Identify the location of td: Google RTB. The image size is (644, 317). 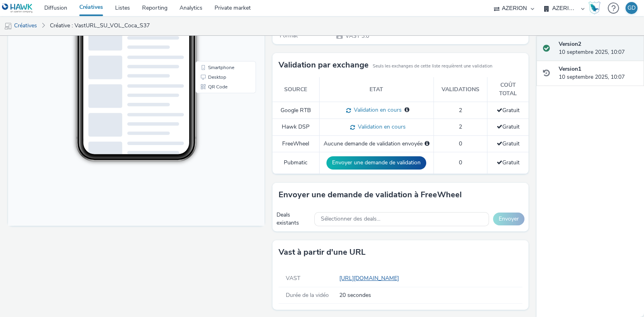
(296, 111).